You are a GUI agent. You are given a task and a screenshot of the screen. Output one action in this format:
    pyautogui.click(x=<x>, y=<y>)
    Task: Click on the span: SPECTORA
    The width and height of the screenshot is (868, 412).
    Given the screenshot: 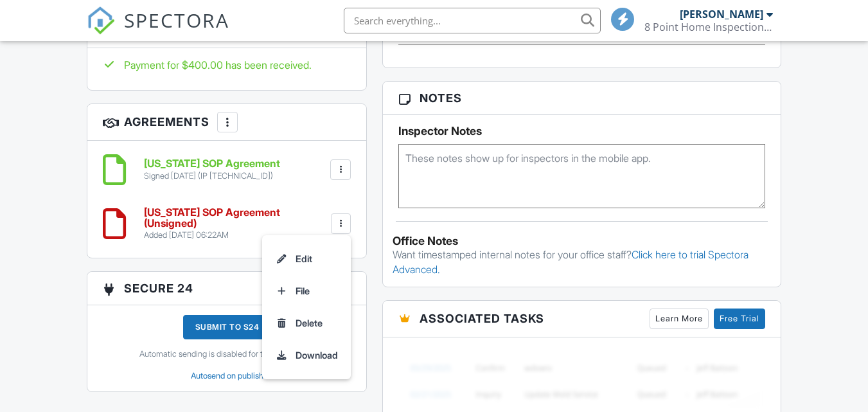 What is the action you would take?
    pyautogui.click(x=177, y=20)
    